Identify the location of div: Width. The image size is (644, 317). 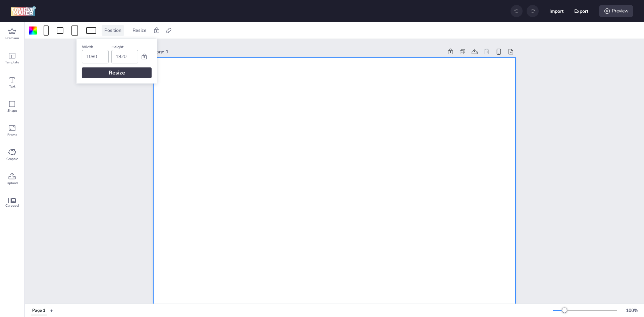
(96, 47).